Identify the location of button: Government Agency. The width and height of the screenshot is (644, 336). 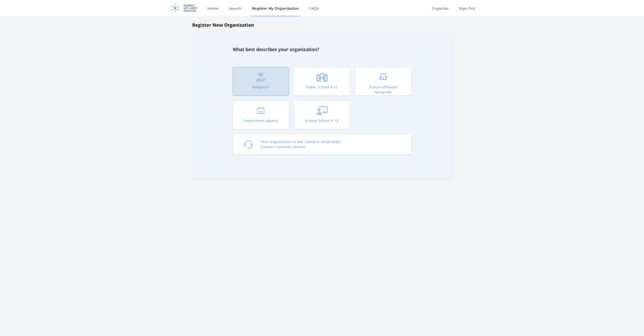
(261, 115).